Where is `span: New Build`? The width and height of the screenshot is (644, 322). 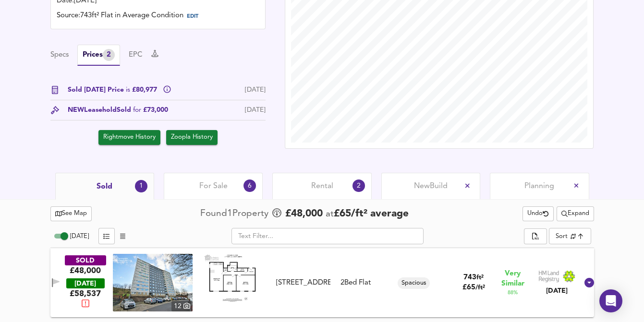 span: New Build is located at coordinates (431, 186).